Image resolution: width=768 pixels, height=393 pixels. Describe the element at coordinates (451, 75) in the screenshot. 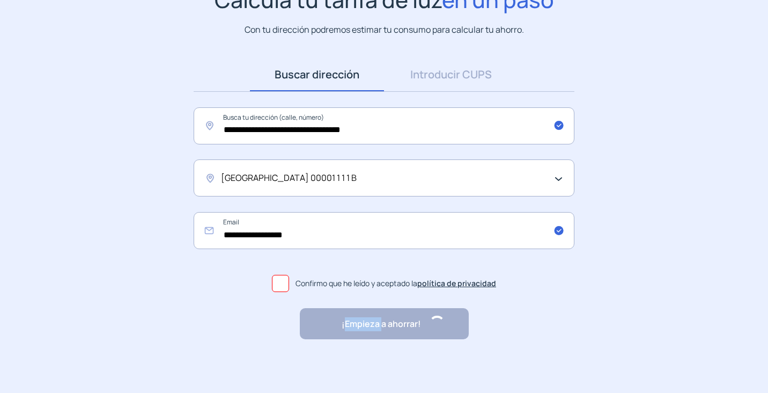

I see `a: Introducir CUPS` at that location.